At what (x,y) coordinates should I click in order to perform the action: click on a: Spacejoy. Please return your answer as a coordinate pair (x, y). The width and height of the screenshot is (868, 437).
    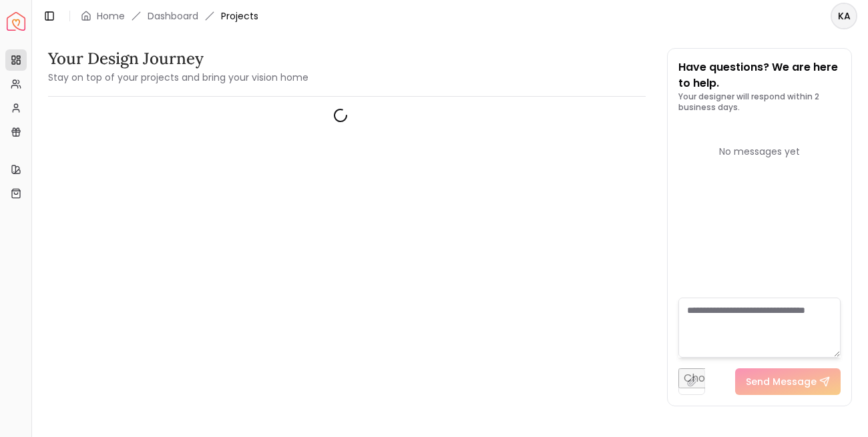
    Looking at the image, I should click on (16, 22).